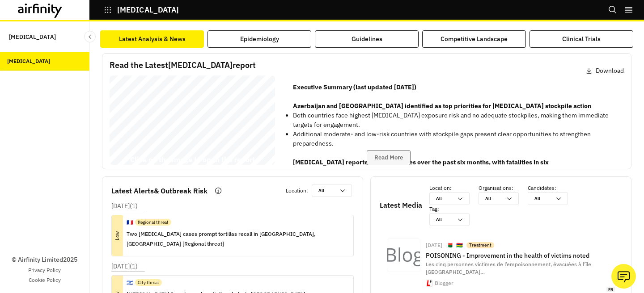 This screenshot has height=293, width=644. Describe the element at coordinates (121, 165) in the screenshot. I see `span: Airfinity` at that location.